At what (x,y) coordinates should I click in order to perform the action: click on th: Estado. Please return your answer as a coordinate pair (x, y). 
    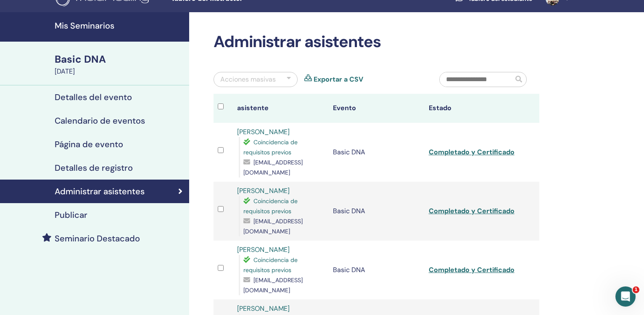
    Looking at the image, I should click on (472, 108).